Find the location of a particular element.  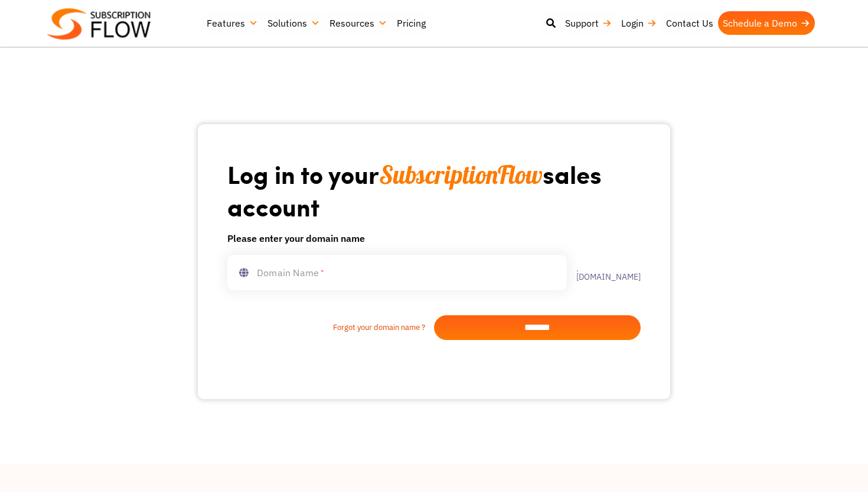

a: Contact Us is located at coordinates (690, 23).